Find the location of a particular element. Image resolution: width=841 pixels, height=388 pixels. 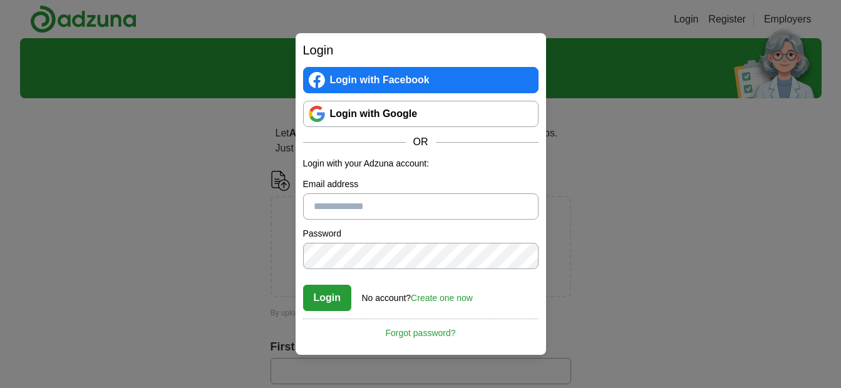

a: Login with Google is located at coordinates (421, 114).